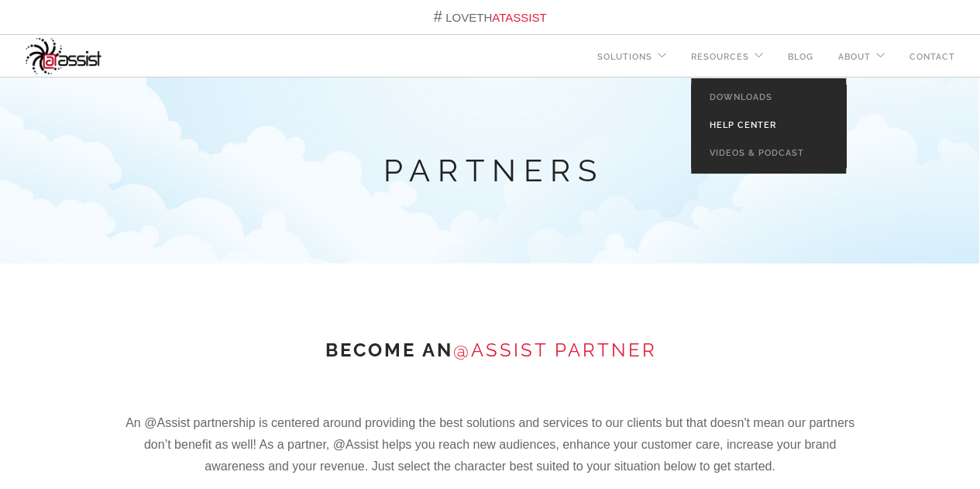  I want to click on a: Resources, so click(720, 57).